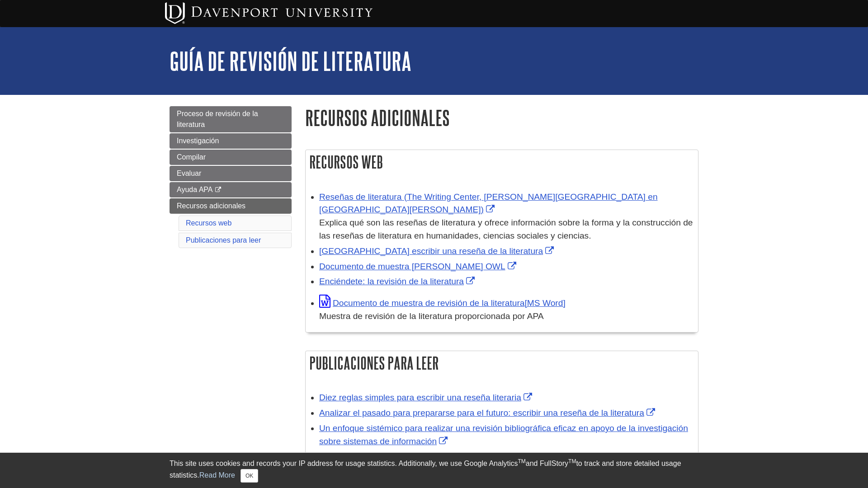 The width and height of the screenshot is (868, 488). What do you see at coordinates (502, 118) in the screenshot?
I see `h1: Recursos adicionales` at bounding box center [502, 118].